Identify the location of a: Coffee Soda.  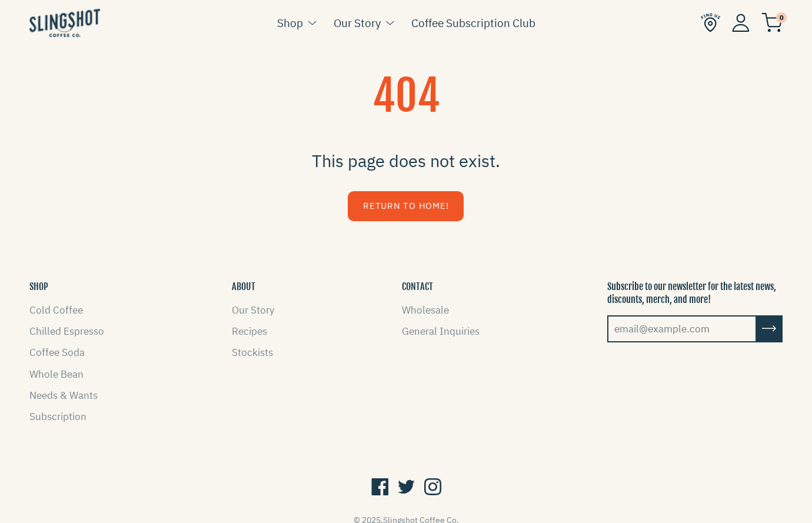
(57, 352).